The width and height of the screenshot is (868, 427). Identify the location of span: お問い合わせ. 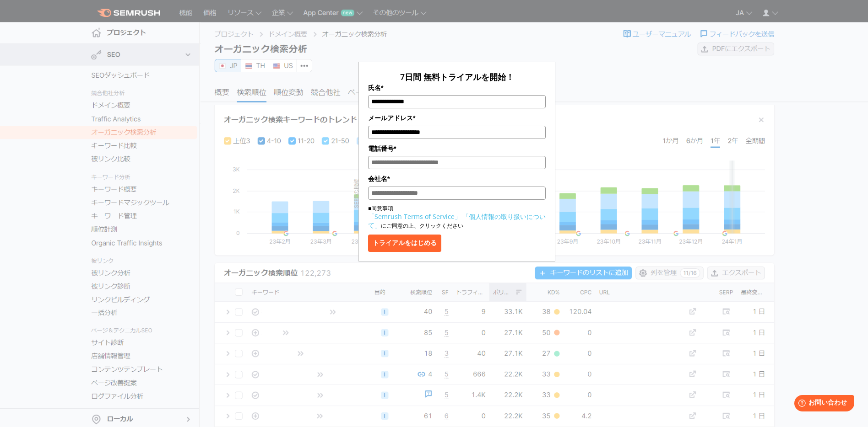
(41, 11).